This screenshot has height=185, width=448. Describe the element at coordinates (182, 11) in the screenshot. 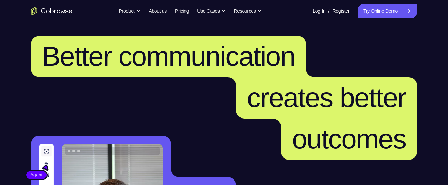

I see `a: Pricing` at that location.